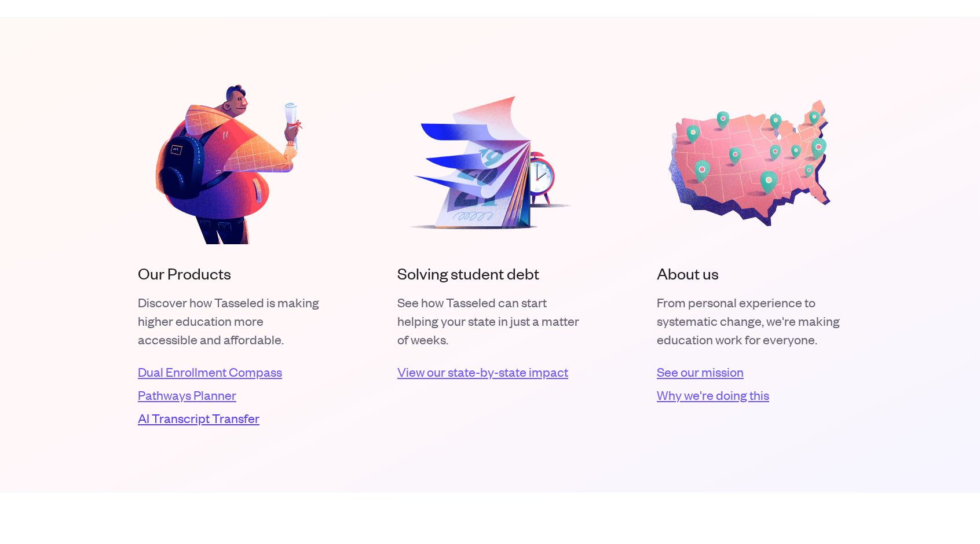  Describe the element at coordinates (749, 395) in the screenshot. I see `a: Why we're doing this` at that location.